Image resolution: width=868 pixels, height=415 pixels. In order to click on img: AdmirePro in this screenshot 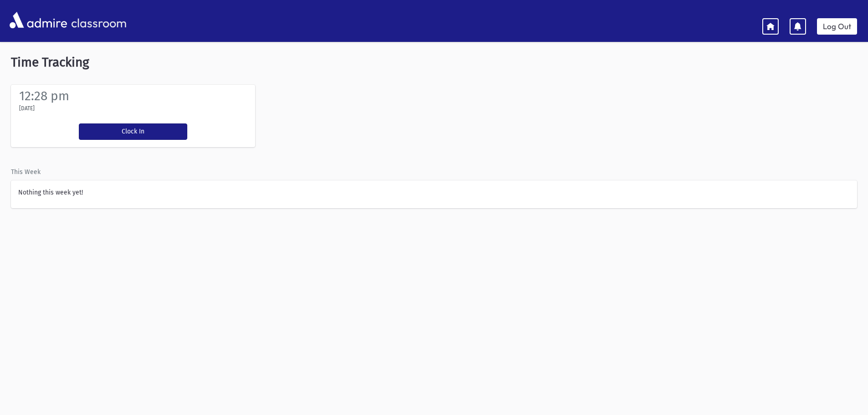, I will do `click(38, 20)`.